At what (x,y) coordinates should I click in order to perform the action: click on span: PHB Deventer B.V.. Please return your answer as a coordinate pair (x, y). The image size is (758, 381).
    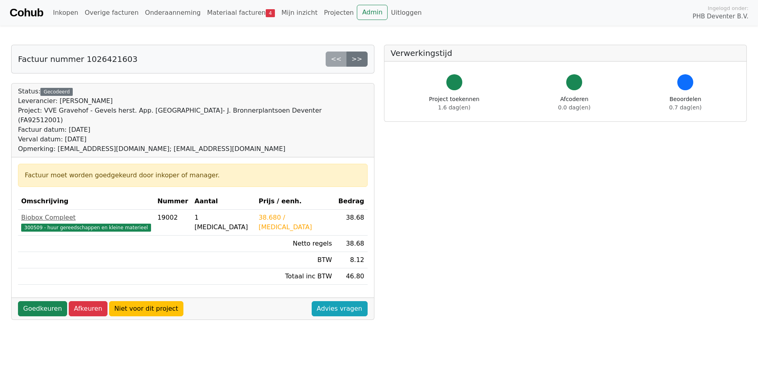
    Looking at the image, I should click on (721, 16).